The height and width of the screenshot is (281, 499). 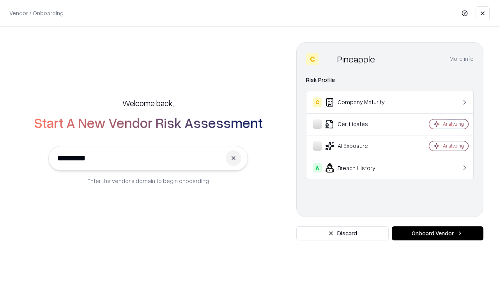 What do you see at coordinates (328, 59) in the screenshot?
I see `img: Pineapple` at bounding box center [328, 59].